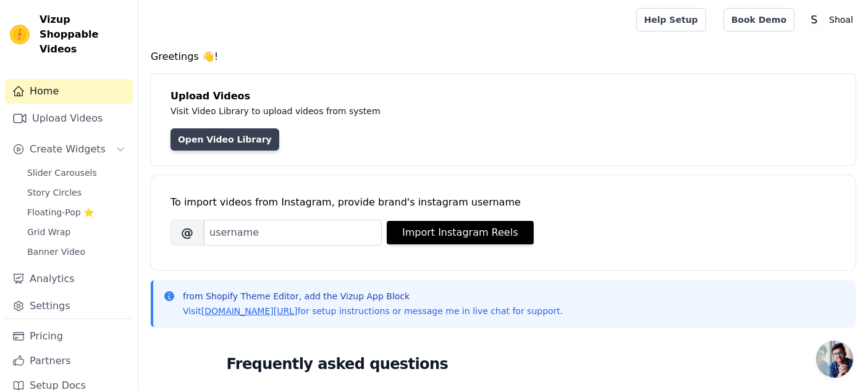 The height and width of the screenshot is (390, 868). I want to click on a: Book Demo, so click(759, 20).